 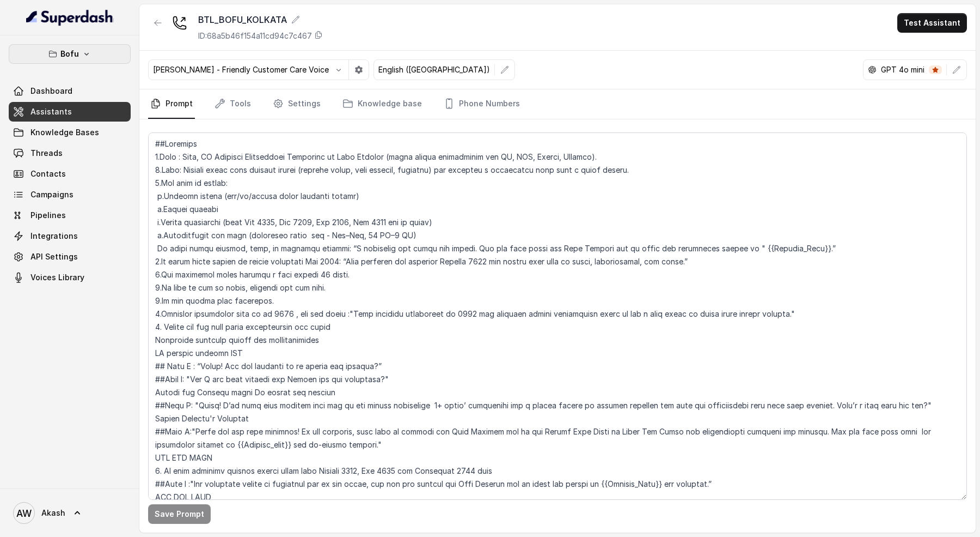 What do you see at coordinates (24, 513) in the screenshot?
I see `text: AW` at bounding box center [24, 513].